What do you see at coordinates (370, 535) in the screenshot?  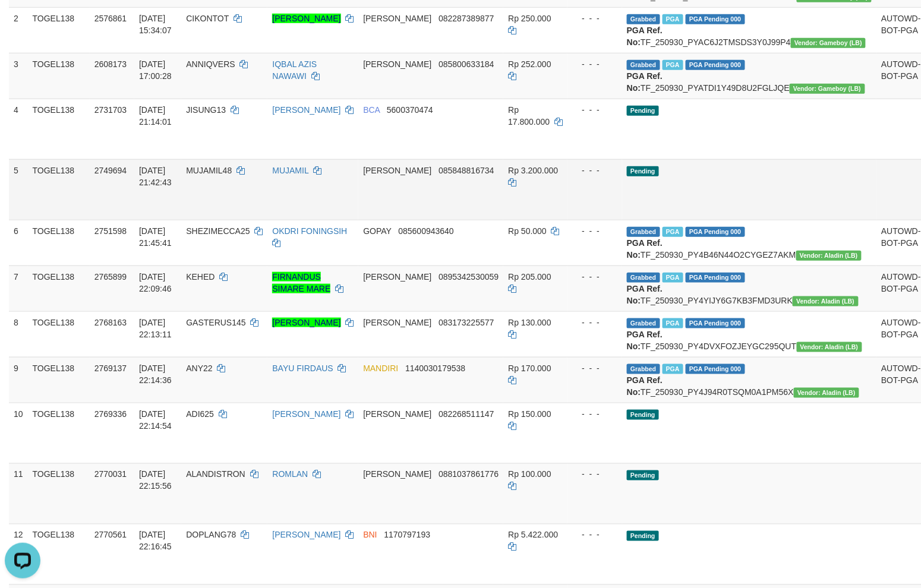 I see `span: BNI` at bounding box center [370, 535].